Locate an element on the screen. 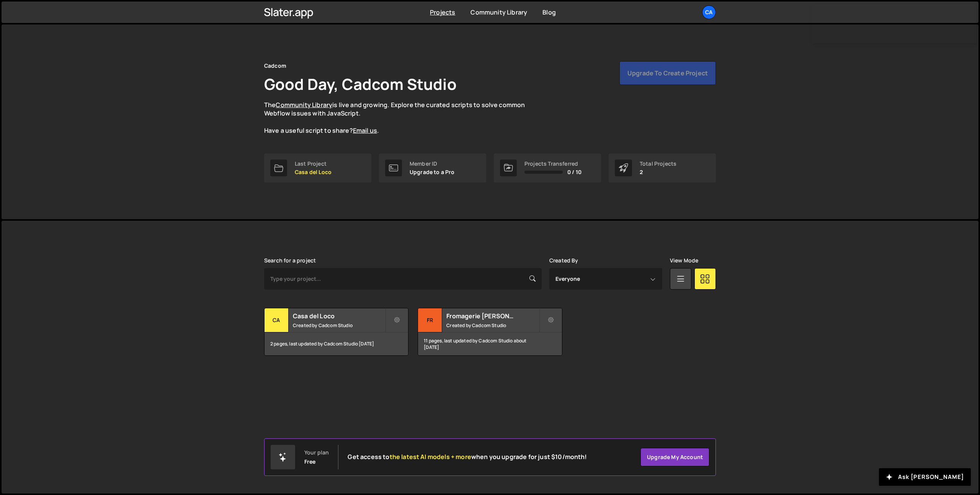 The height and width of the screenshot is (495, 980). h1: Good Day, Cadcom Studio is located at coordinates (360, 84).